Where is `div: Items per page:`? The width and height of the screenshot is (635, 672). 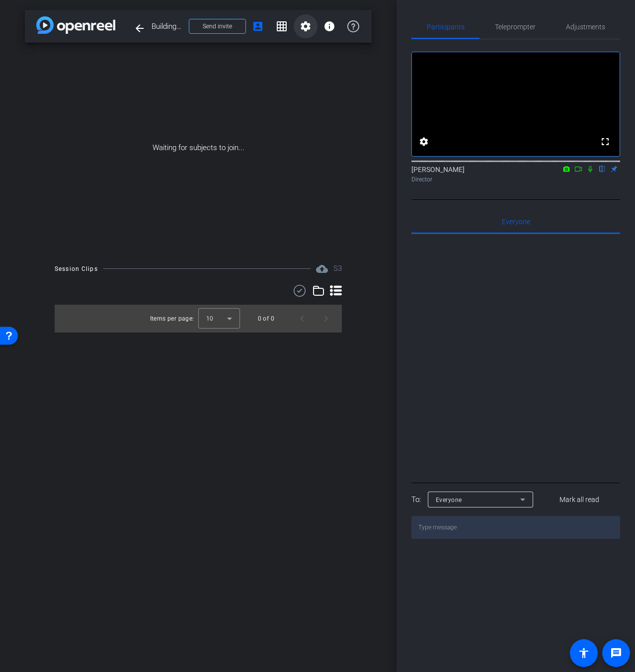 div: Items per page: is located at coordinates (172, 319).